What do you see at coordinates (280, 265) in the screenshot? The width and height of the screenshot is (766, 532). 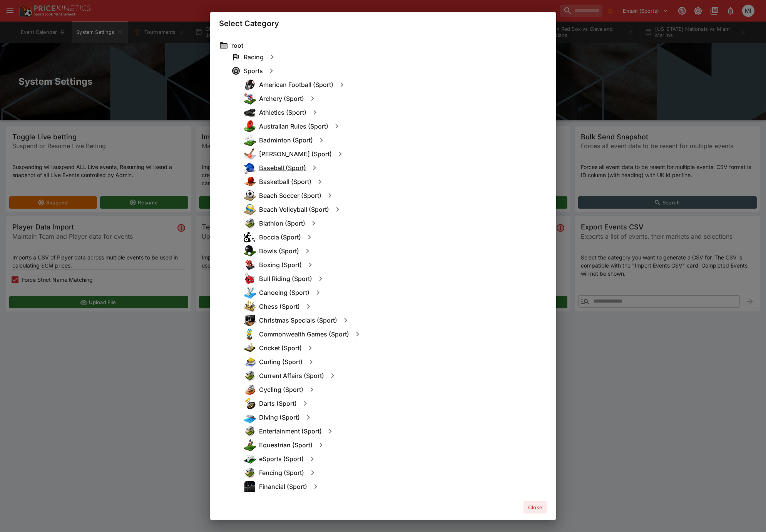 I see `h6: Boxing (Sport)` at bounding box center [280, 265].